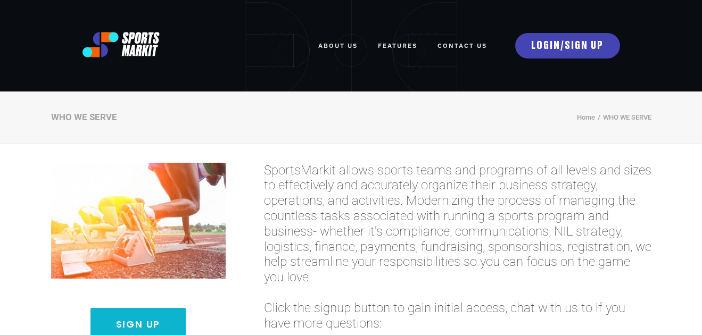 The height and width of the screenshot is (335, 702). What do you see at coordinates (84, 117) in the screenshot?
I see `div: WHO WE SERVE` at bounding box center [84, 117].